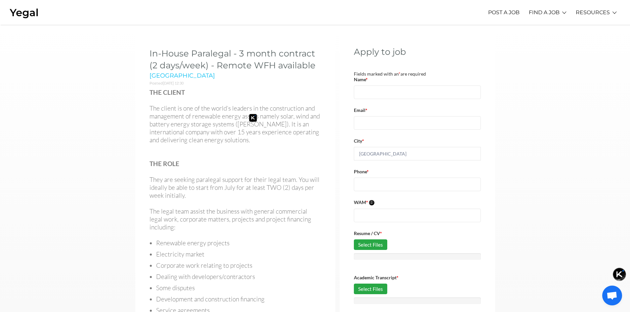 The height and width of the screenshot is (312, 630). I want to click on div: Fields marked with an are required, so click(417, 74).